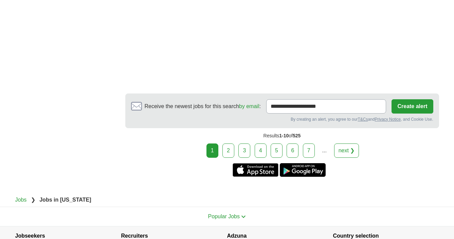 Image resolution: width=454 pixels, height=239 pixels. Describe the element at coordinates (243, 216) in the screenshot. I see `img: toggle icon` at that location.